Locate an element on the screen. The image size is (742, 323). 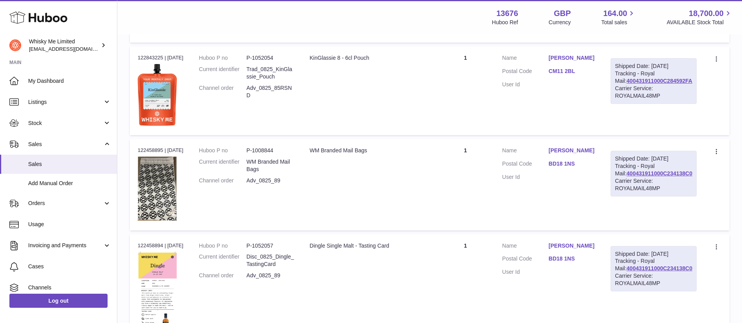
dd: P-1052057 is located at coordinates (270, 246).